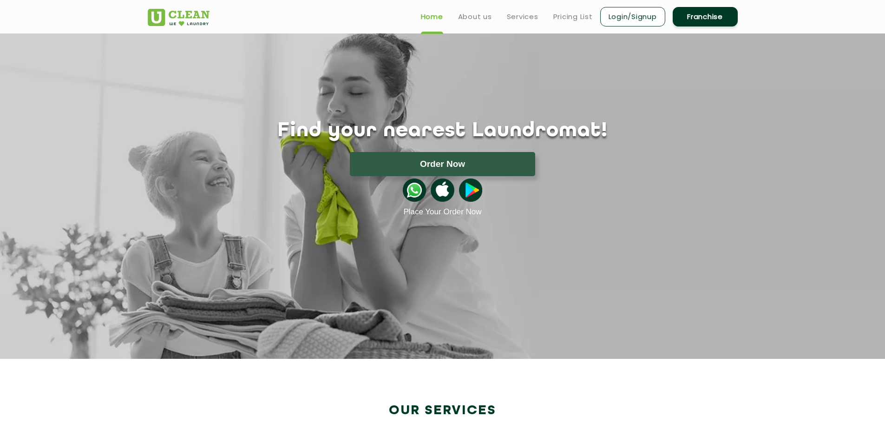  I want to click on a: Franchise, so click(705, 17).